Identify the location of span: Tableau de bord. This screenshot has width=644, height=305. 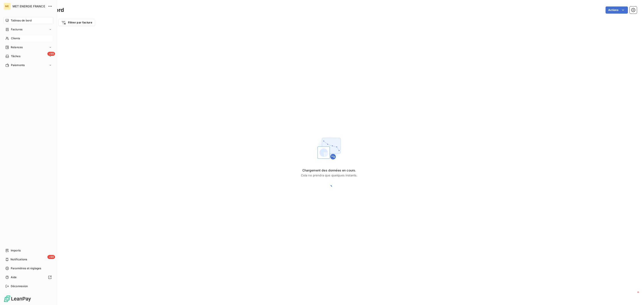
(21, 21).